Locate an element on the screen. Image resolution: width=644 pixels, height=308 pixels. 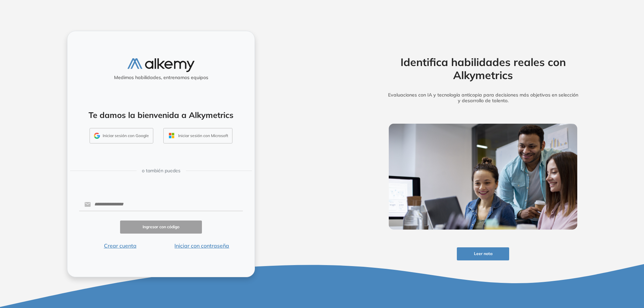
h2: Identifica habilidades reales con Alkymetrics is located at coordinates (483, 68).